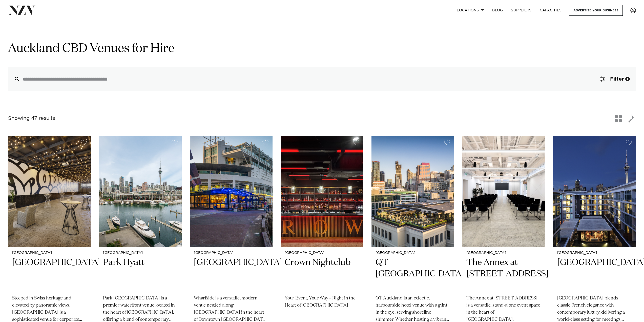 The height and width of the screenshot is (322, 644). What do you see at coordinates (322, 274) in the screenshot?
I see `h2: Crown Nightclub` at bounding box center [322, 274].